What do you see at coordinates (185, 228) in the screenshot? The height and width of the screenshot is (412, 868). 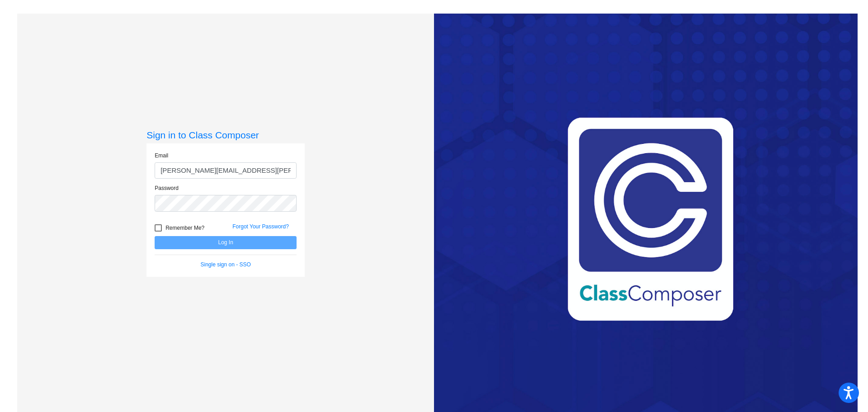 I see `span: Remember Me?` at bounding box center [185, 228].